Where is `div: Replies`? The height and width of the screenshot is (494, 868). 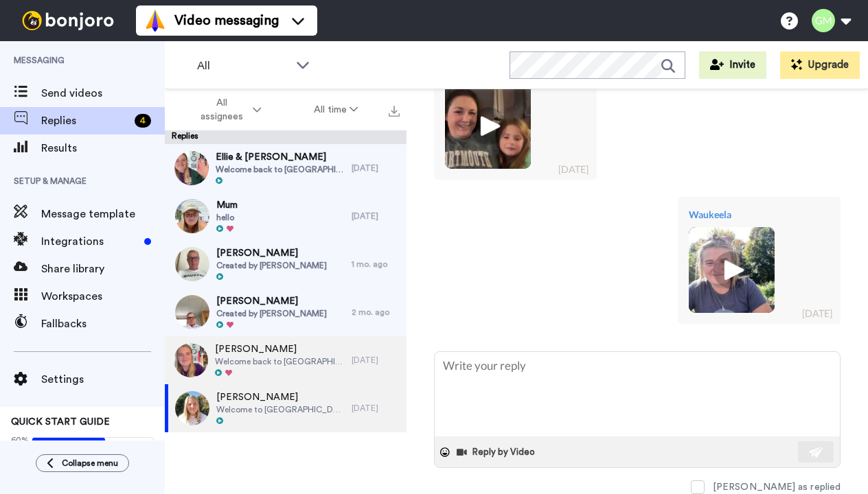 div: Replies is located at coordinates (286, 137).